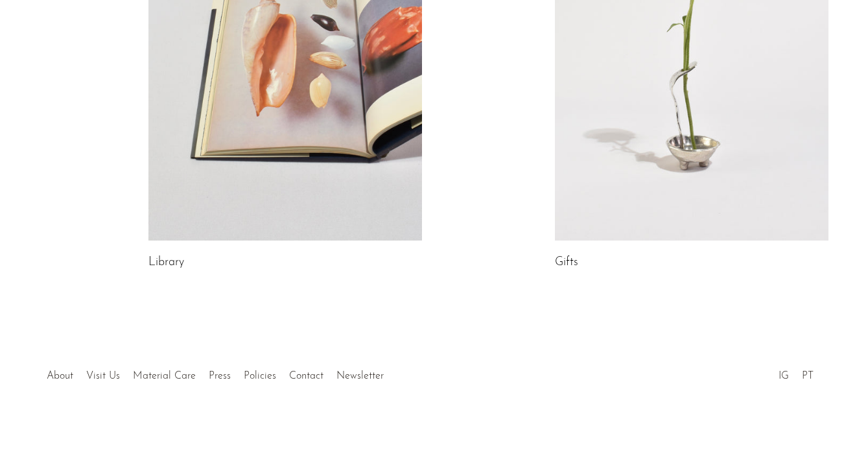 The image size is (868, 461). What do you see at coordinates (260, 376) in the screenshot?
I see `a: Policies` at bounding box center [260, 376].